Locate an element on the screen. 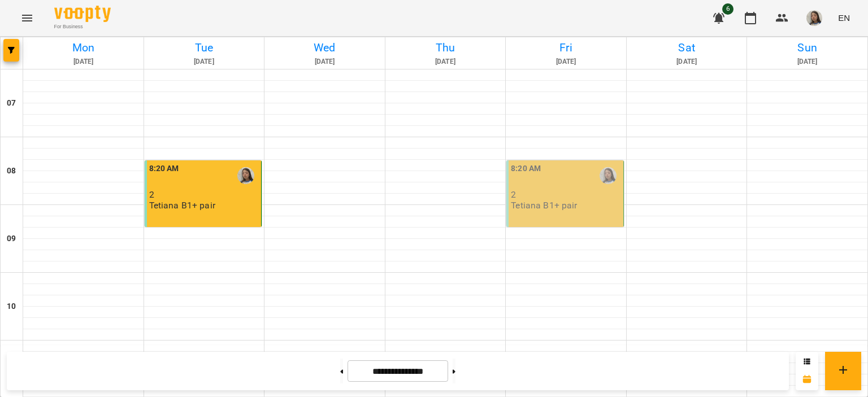 The image size is (868, 397). span: For Business is located at coordinates (82, 26).